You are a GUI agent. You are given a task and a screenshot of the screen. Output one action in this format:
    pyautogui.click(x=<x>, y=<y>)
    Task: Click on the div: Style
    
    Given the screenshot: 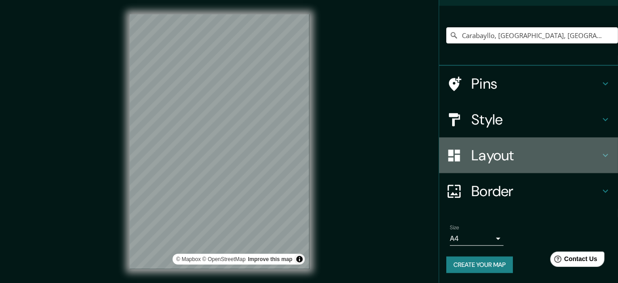 What is the action you would take?
    pyautogui.click(x=529, y=119)
    